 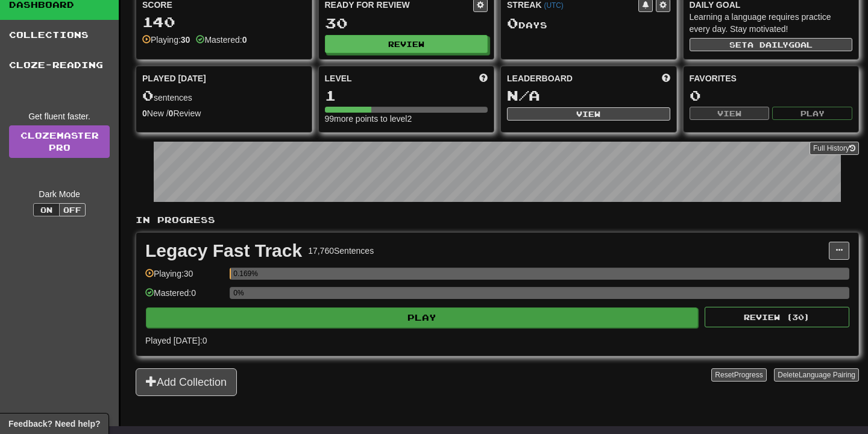 What do you see at coordinates (406, 23) in the screenshot?
I see `div: 30` at bounding box center [406, 23].